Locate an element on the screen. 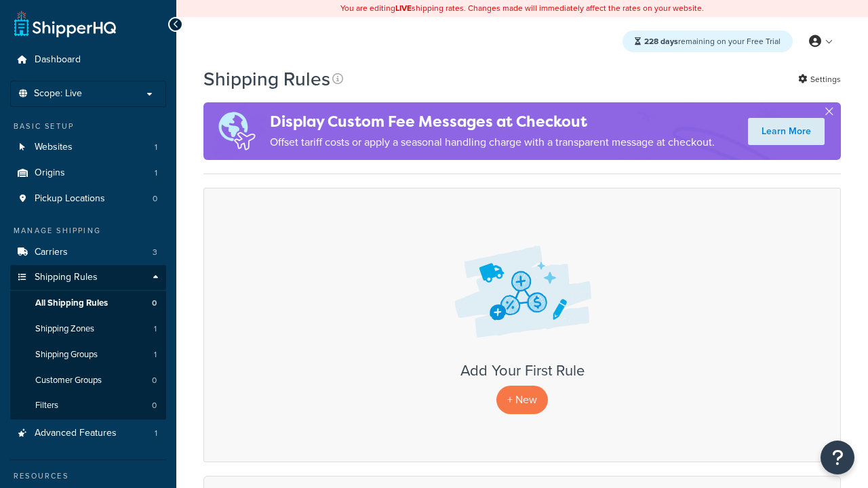  a: ShipperHQ Home is located at coordinates (65, 24).